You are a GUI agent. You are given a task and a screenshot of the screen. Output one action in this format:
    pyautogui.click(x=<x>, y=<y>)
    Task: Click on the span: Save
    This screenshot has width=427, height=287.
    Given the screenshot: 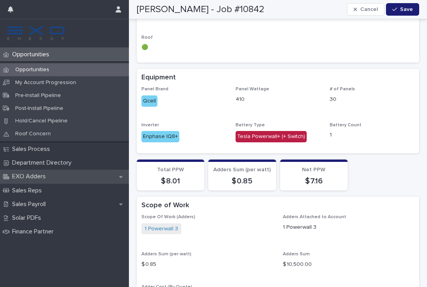 What is the action you would take?
    pyautogui.click(x=406, y=9)
    